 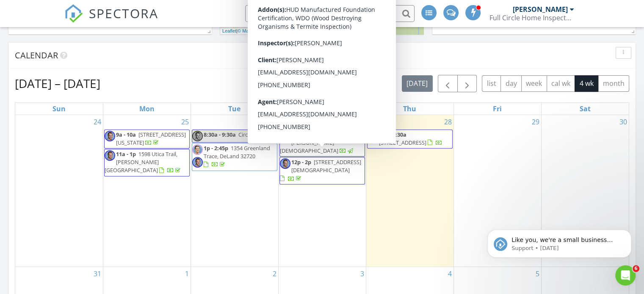 What do you see at coordinates (537, 274) in the screenshot?
I see `a: Go to September 5, 2025` at bounding box center [537, 274].